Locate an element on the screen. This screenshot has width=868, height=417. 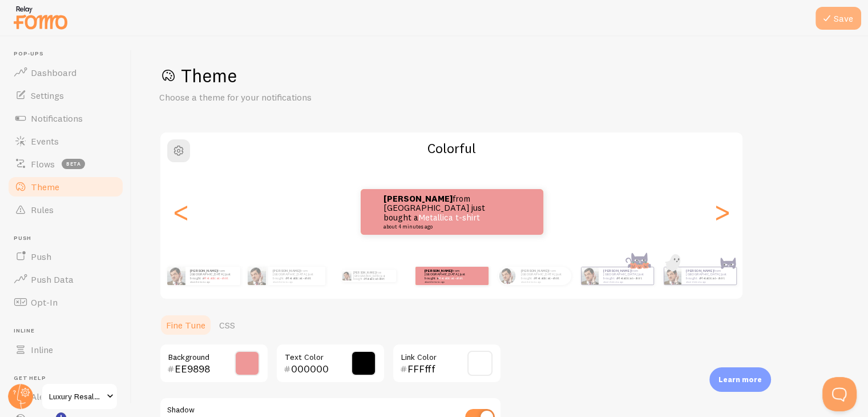
span: Push Data is located at coordinates (52, 279).